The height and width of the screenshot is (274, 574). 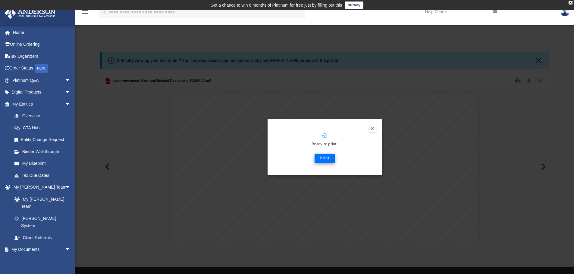 I want to click on a: Tax Due Dates, so click(x=44, y=176).